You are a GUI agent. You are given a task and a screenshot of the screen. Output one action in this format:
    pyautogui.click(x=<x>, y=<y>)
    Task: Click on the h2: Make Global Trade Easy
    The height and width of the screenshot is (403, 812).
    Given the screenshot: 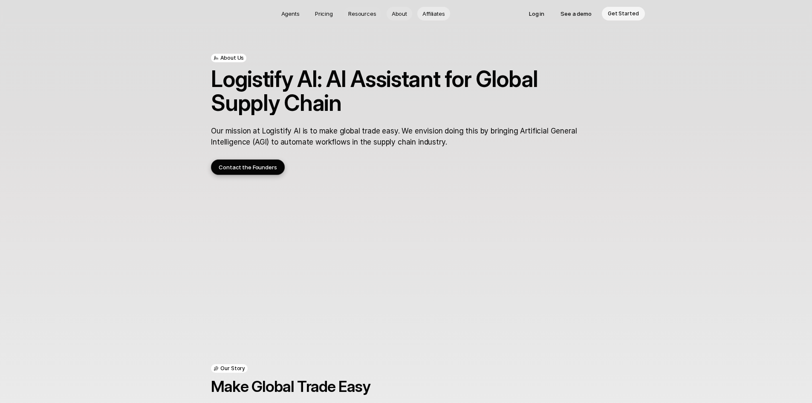 What is the action you would take?
    pyautogui.click(x=406, y=386)
    